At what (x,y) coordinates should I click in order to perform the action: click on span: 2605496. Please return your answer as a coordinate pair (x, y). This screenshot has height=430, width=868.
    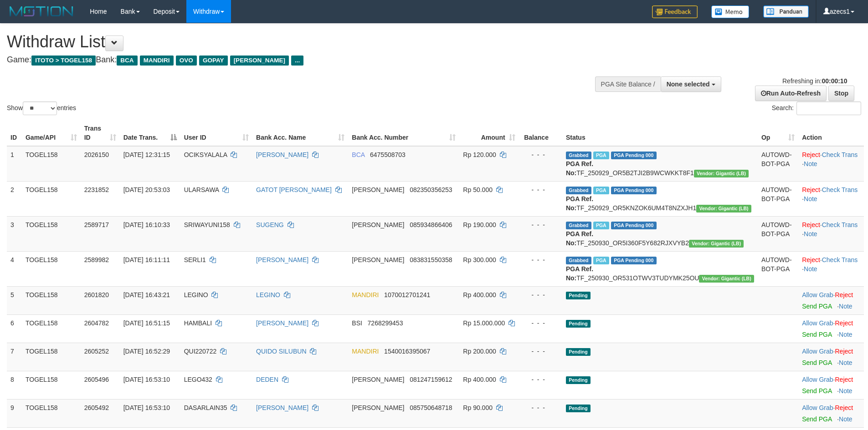
    Looking at the image, I should click on (97, 380).